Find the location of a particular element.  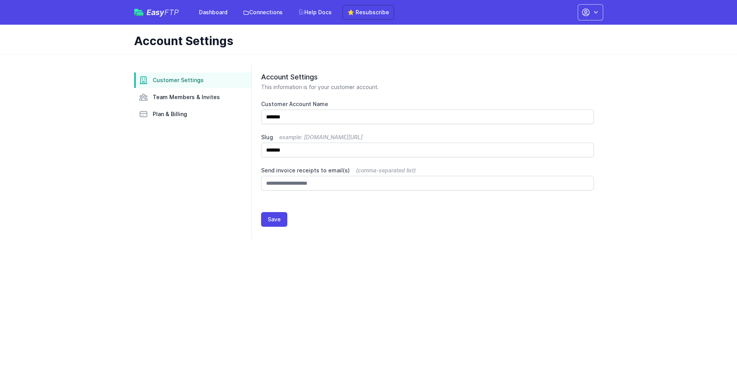

span: FTP is located at coordinates (172, 12).